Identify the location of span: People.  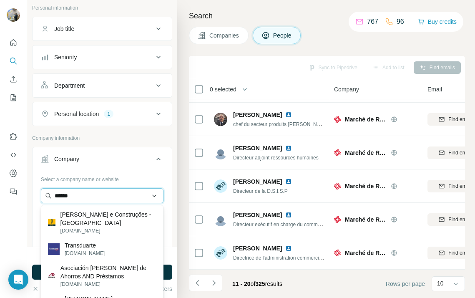
(283, 35).